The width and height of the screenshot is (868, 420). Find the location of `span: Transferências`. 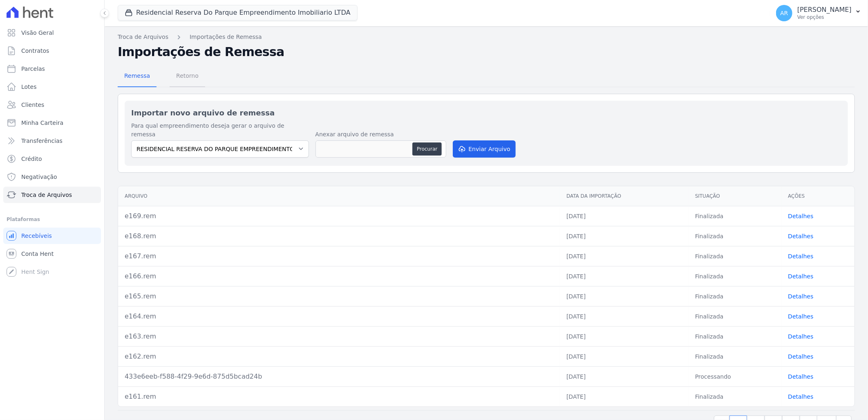

span: Transferências is located at coordinates (42, 141).